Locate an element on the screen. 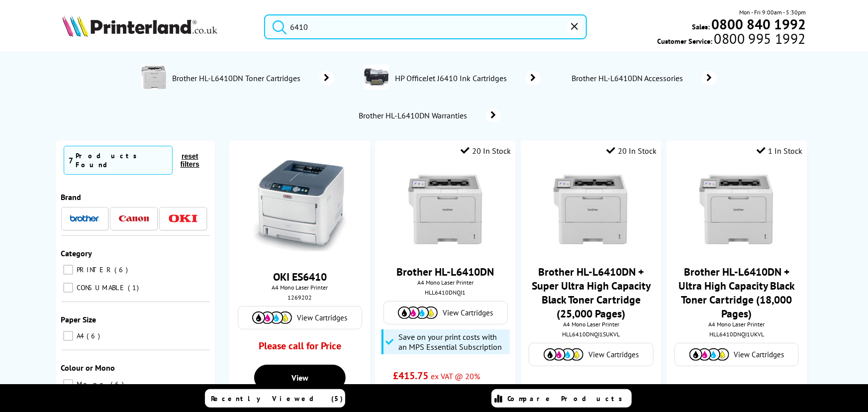 The width and height of the screenshot is (868, 412). span: £415.75 is located at coordinates (410, 376).